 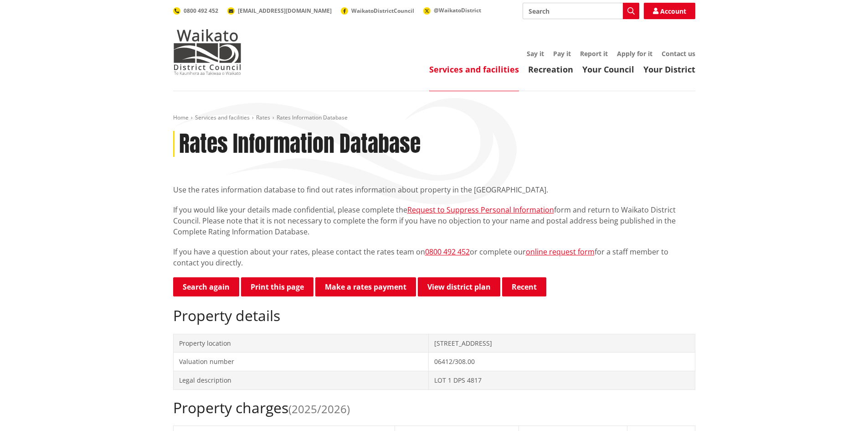 I want to click on td: Property location, so click(x=301, y=342).